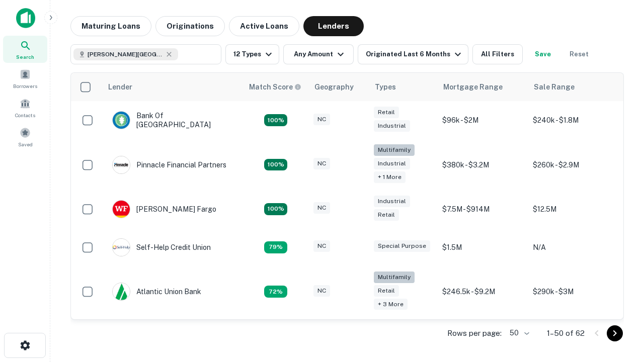 Image resolution: width=644 pixels, height=362 pixels. Describe the element at coordinates (120, 87) in the screenshot. I see `div: Lender` at that location.